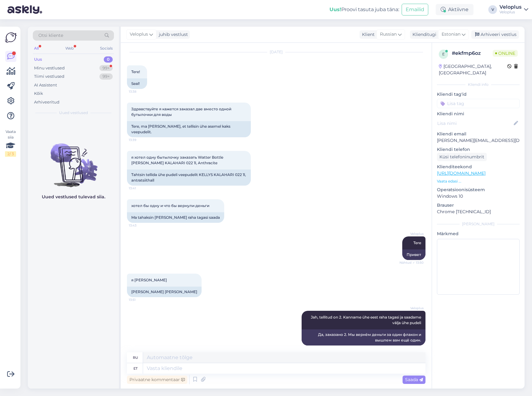  What do you see at coordinates (495, 34) in the screenshot?
I see `div: Arhiveeri vestlus` at bounding box center [495, 34].